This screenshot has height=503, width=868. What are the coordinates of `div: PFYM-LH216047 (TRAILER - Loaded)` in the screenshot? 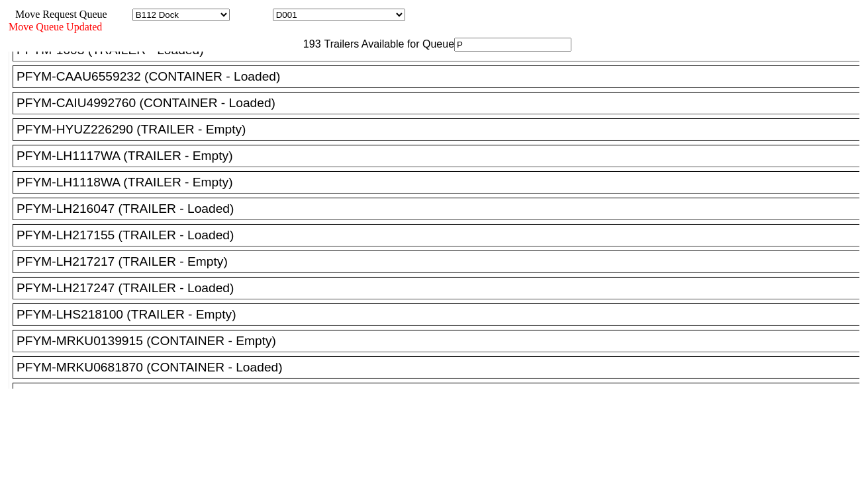 It's located at (442, 209).